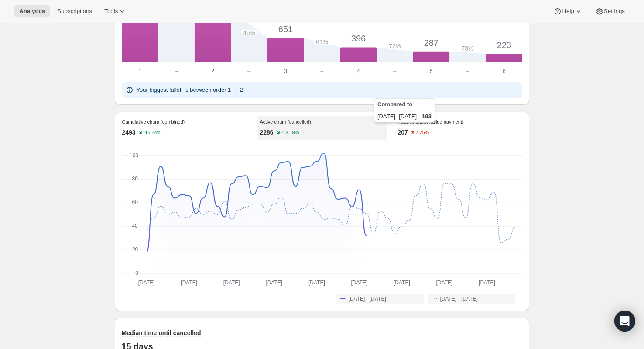 The width and height of the screenshot is (644, 349). What do you see at coordinates (136, 272) in the screenshot?
I see `text: 0` at bounding box center [136, 272].